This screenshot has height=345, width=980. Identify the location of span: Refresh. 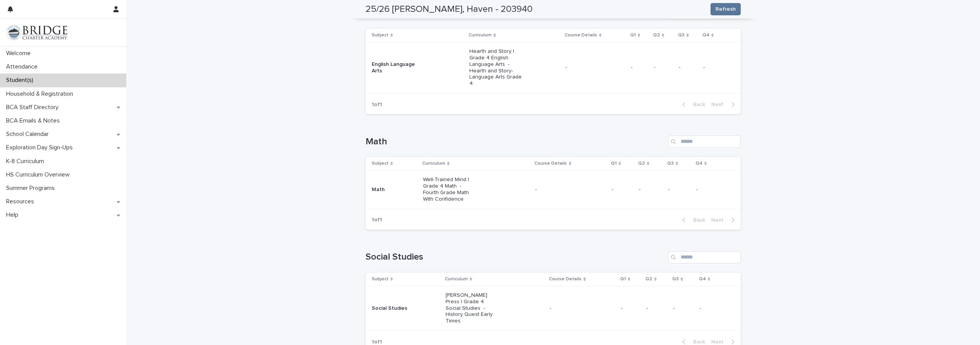
(726, 10).